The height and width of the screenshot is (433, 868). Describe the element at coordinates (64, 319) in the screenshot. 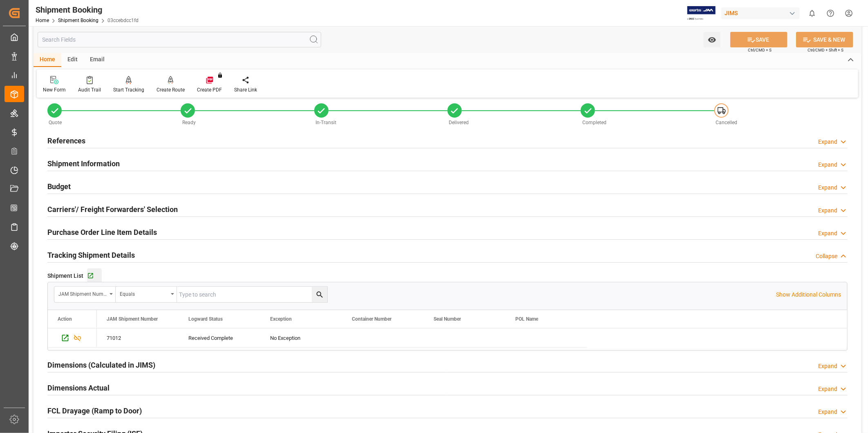

I see `div: Action` at that location.